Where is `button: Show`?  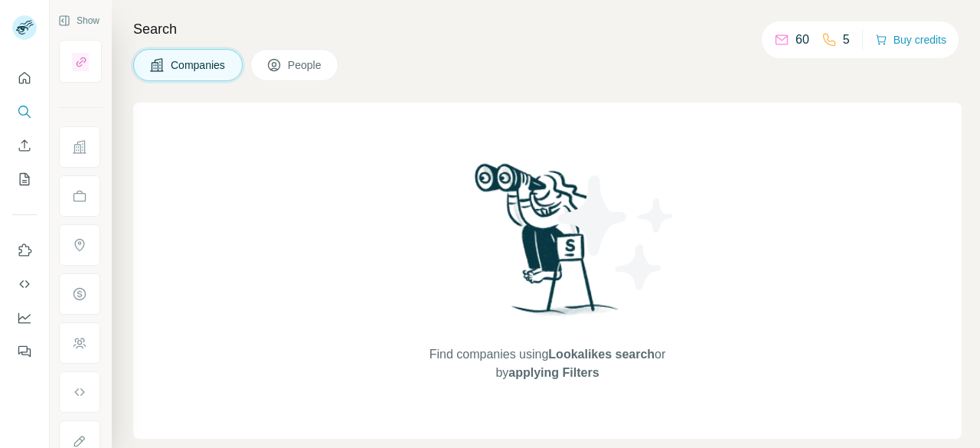
button: Show is located at coordinates (79, 21).